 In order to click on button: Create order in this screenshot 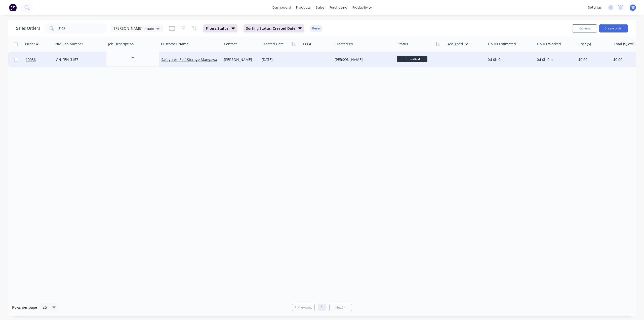, I will do `click(613, 28)`.